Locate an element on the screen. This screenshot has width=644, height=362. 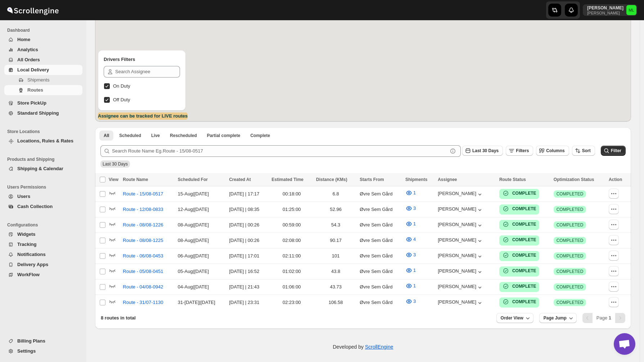
nav: Pagination is located at coordinates (604, 318).